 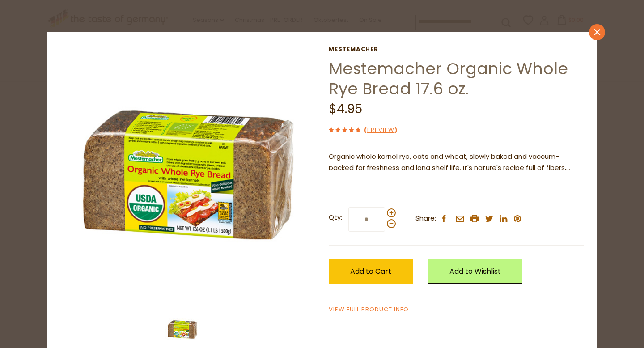 I want to click on a: Add to Wishlist, so click(x=475, y=271).